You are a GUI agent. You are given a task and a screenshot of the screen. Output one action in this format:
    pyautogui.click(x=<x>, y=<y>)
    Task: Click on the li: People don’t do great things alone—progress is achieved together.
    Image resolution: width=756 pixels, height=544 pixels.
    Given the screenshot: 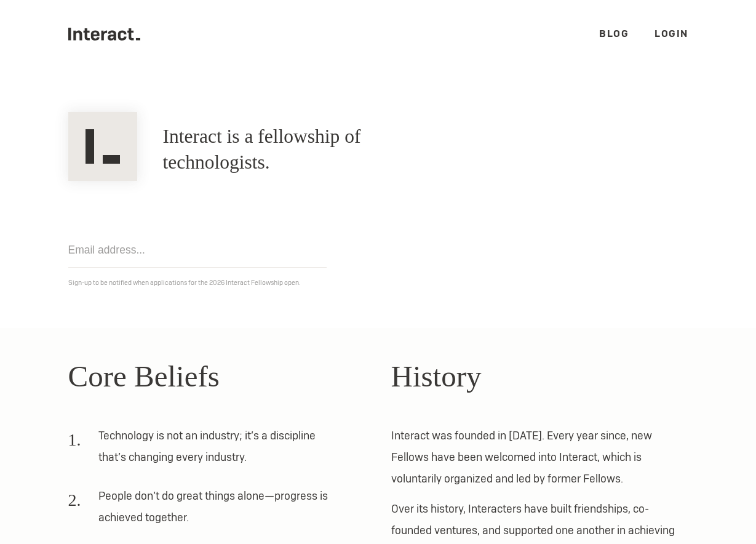 What is the action you would take?
    pyautogui.click(x=204, y=511)
    